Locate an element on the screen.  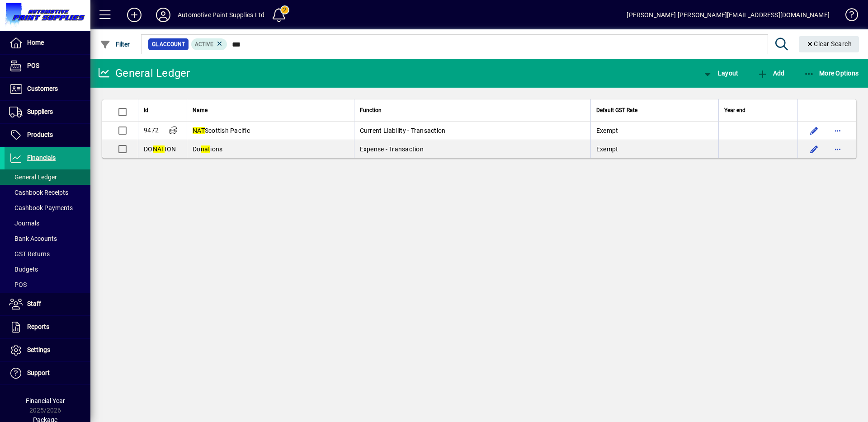
span: Financial Year is located at coordinates (45, 400).